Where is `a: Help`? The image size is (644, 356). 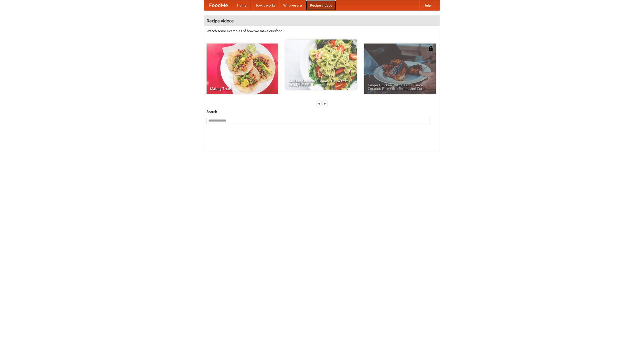 a: Help is located at coordinates (427, 5).